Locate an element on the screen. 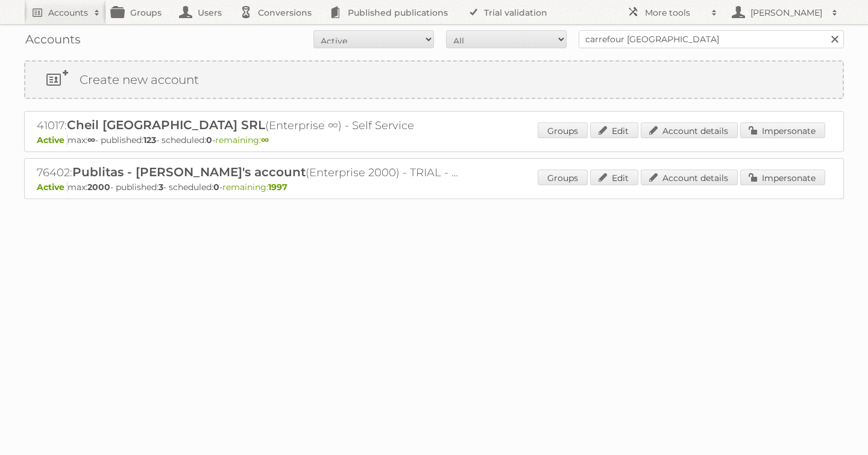  h2: More tools is located at coordinates (675, 13).